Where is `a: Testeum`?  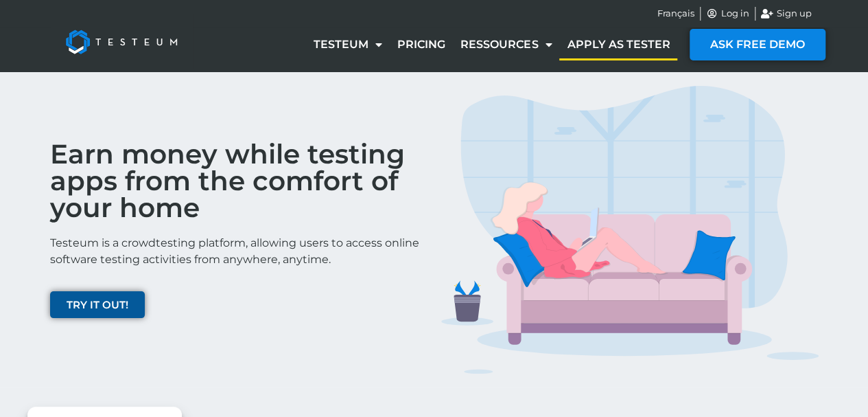 a: Testeum is located at coordinates (348, 45).